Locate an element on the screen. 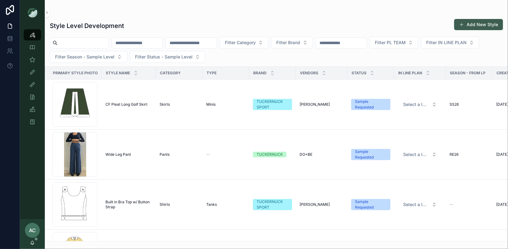  a: CF Pleat Long Golf Skirt is located at coordinates (129, 105).